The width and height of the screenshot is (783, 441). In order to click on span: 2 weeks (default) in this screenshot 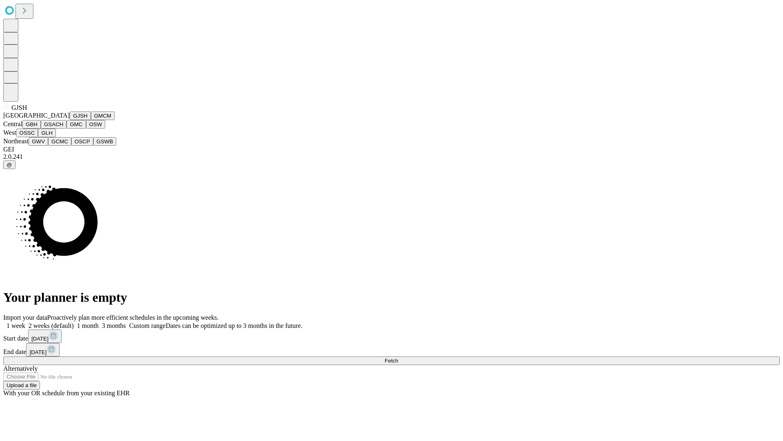, I will do `click(51, 325)`.